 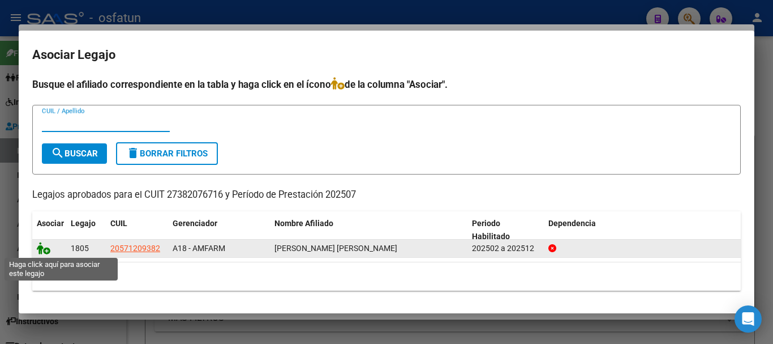 What do you see at coordinates (135, 248) in the screenshot?
I see `span: 20571209382` at bounding box center [135, 248].